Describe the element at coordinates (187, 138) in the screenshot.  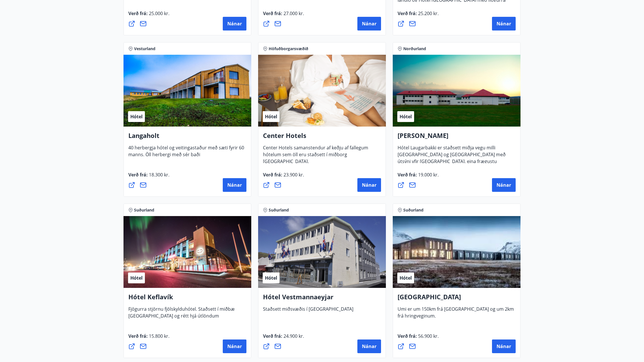
I see `h4: Langaholt` at that location.